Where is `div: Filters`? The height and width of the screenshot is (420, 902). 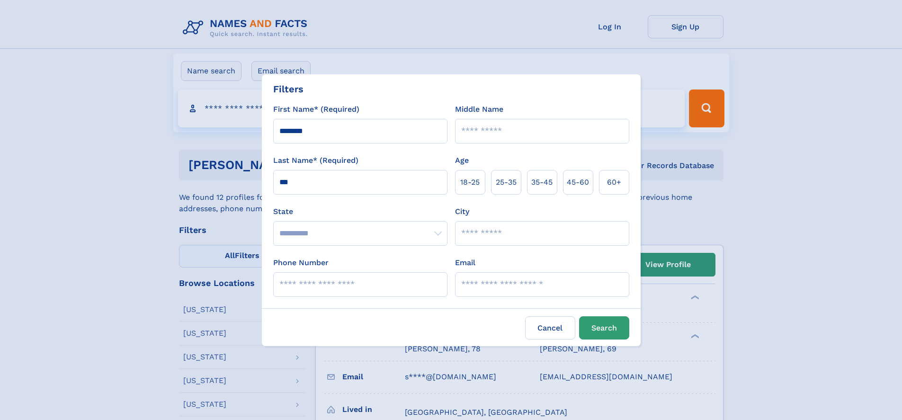 div: Filters is located at coordinates (288, 89).